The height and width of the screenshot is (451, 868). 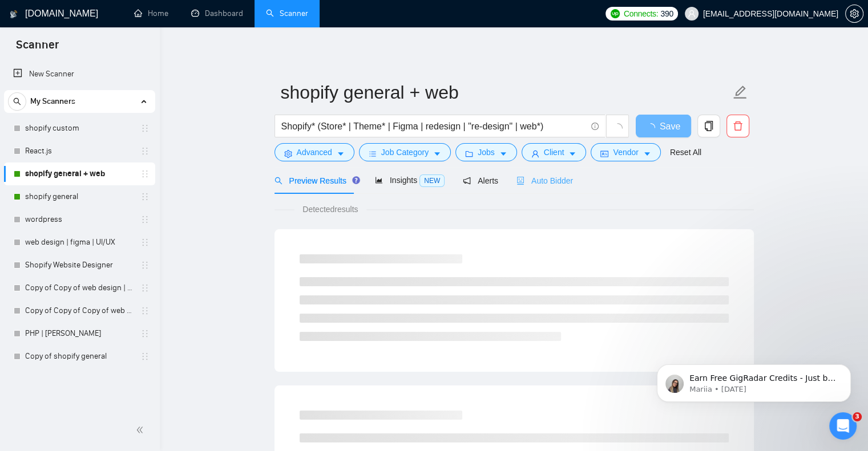 I want to click on span: Client, so click(x=554, y=152).